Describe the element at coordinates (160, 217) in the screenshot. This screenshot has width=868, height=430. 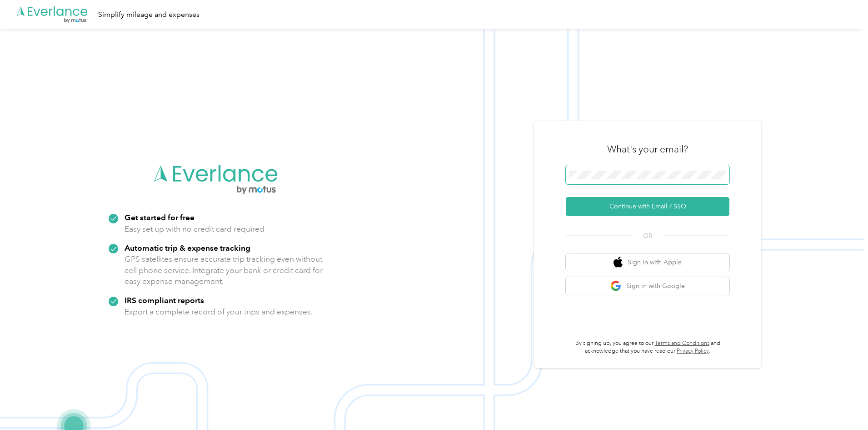
I see `strong: Get started for free` at that location.